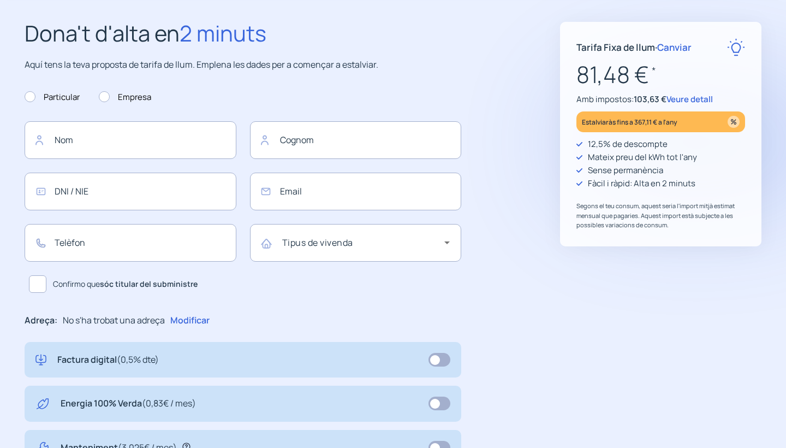  I want to click on p: Estalviaràs fins a 367,11 € a l'any, so click(630, 122).